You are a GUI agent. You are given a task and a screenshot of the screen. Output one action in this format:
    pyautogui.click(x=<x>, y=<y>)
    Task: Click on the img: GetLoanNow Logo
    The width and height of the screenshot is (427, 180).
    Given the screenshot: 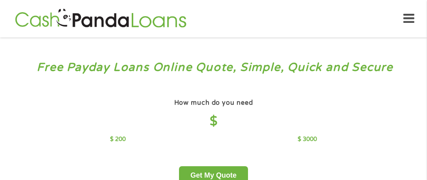 What is the action you would take?
    pyautogui.click(x=101, y=19)
    